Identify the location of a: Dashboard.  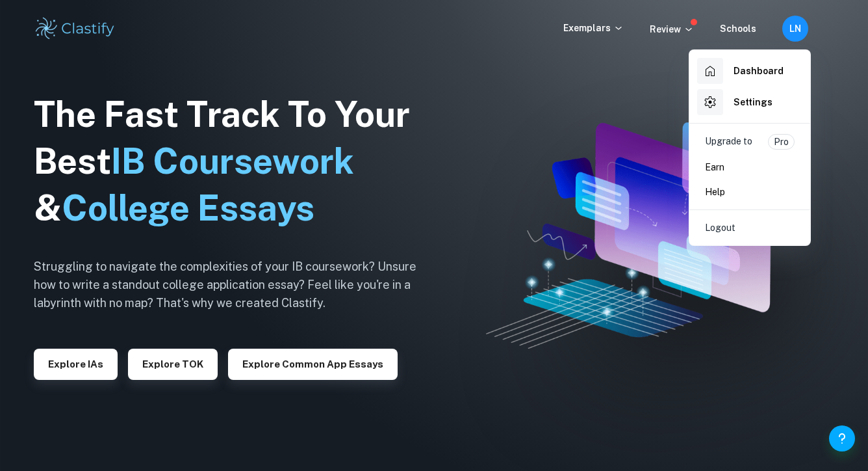
(750, 71).